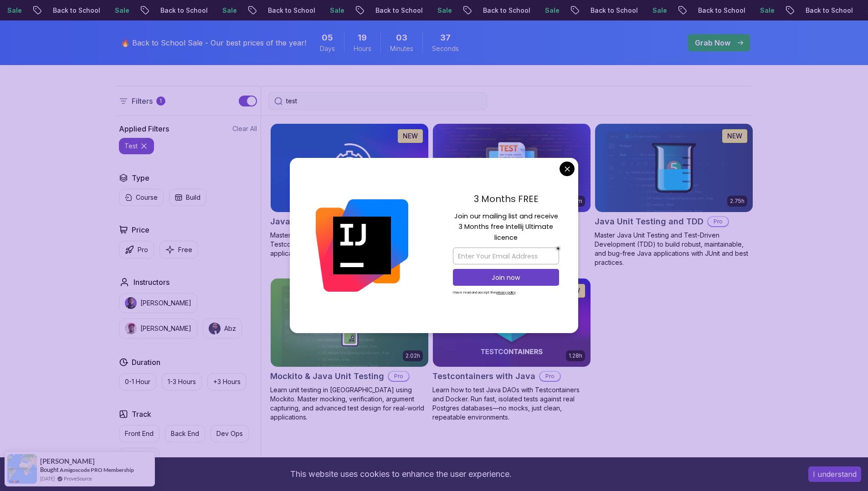 Image resolution: width=868 pixels, height=491 pixels. What do you see at coordinates (401, 48) in the screenshot?
I see `span: Minutes` at bounding box center [401, 48].